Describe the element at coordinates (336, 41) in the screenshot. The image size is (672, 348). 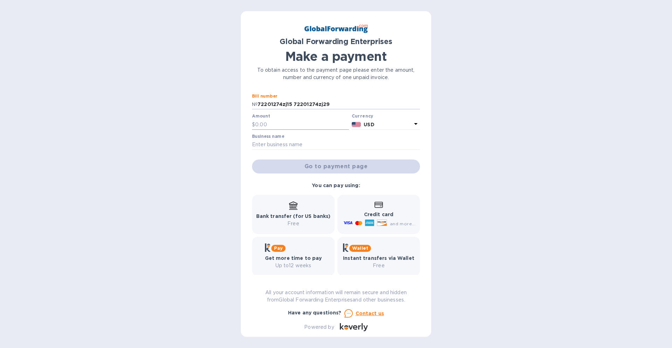
I see `b: Global Forwarding Enterprises` at that location.